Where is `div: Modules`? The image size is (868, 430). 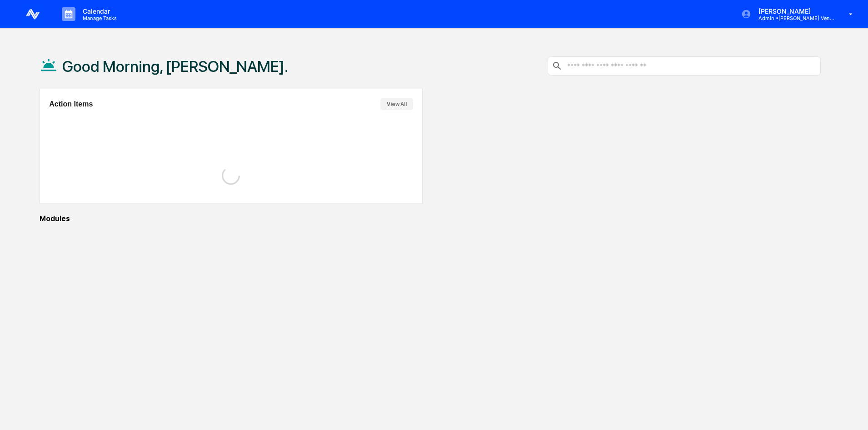
div: Modules is located at coordinates (430, 218).